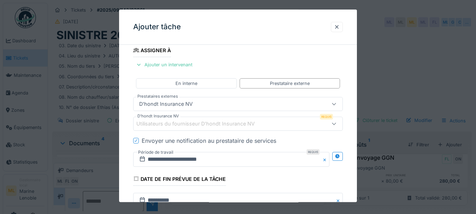 The image size is (476, 214). Describe the element at coordinates (157, 96) in the screenshot. I see `label: Prestataires externes` at that location.